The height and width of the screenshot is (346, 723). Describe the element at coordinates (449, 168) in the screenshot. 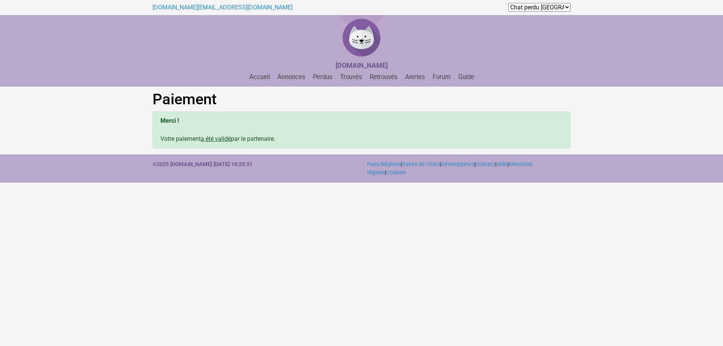

I see `a: Mentions légales` at that location.